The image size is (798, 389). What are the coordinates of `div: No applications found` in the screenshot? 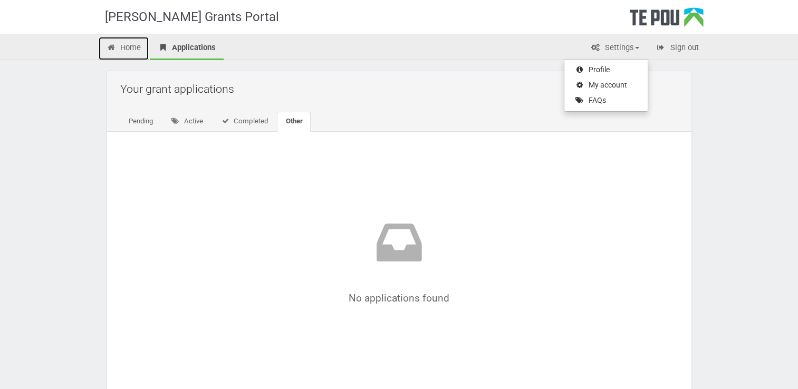 It's located at (399, 260).